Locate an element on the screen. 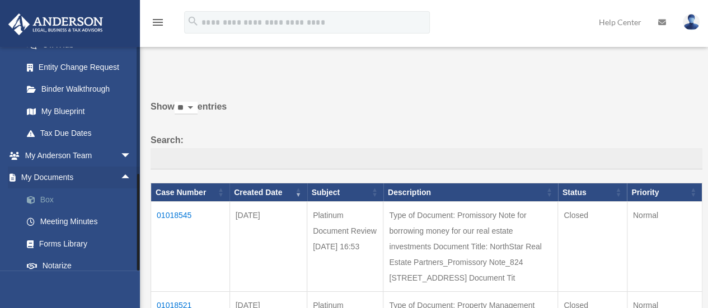 The width and height of the screenshot is (708, 308). a: menu is located at coordinates (158, 24).